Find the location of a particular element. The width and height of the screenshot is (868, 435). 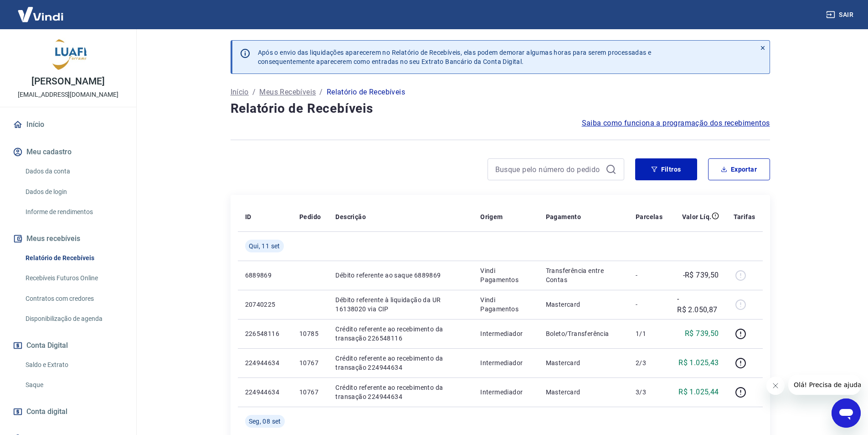

p: 10785 is located at coordinates (310, 334).